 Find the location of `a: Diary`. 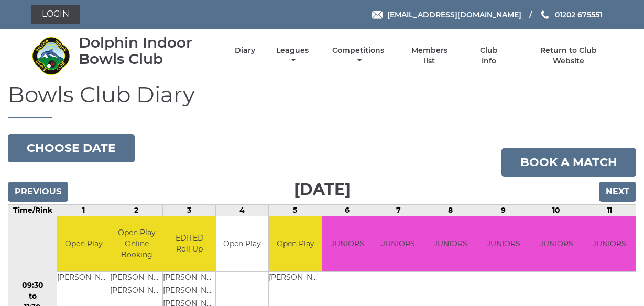

a: Diary is located at coordinates (245, 50).